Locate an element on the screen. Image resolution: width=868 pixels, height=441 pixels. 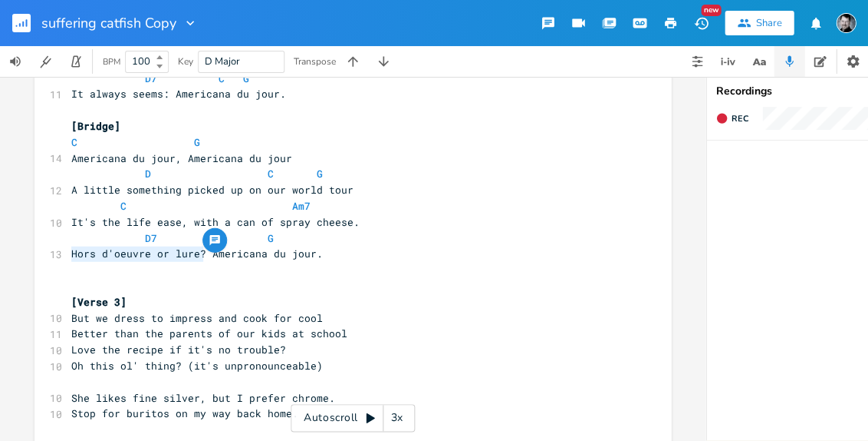
span: Better than the parents of our kids at school is located at coordinates (210, 333).